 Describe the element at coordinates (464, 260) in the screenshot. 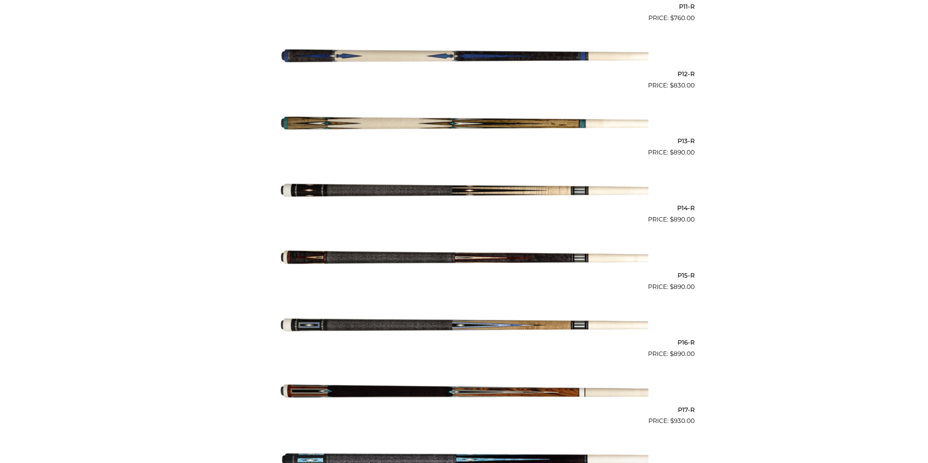

I see `a: P15-R $890.00` at that location.